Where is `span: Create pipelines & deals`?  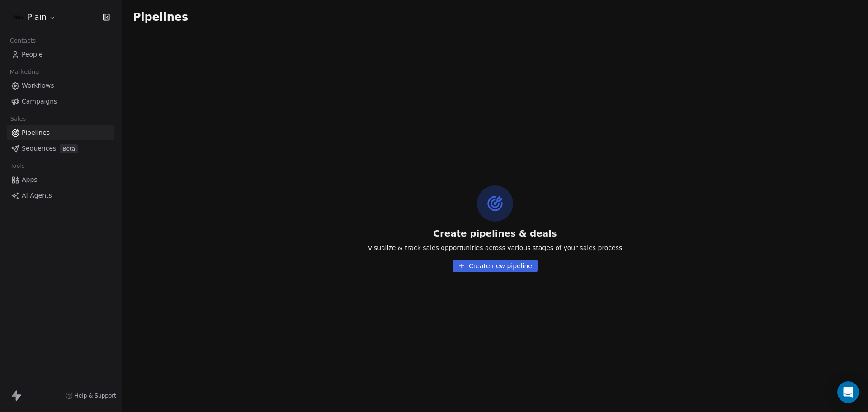
span: Create pipelines & deals is located at coordinates (494, 234).